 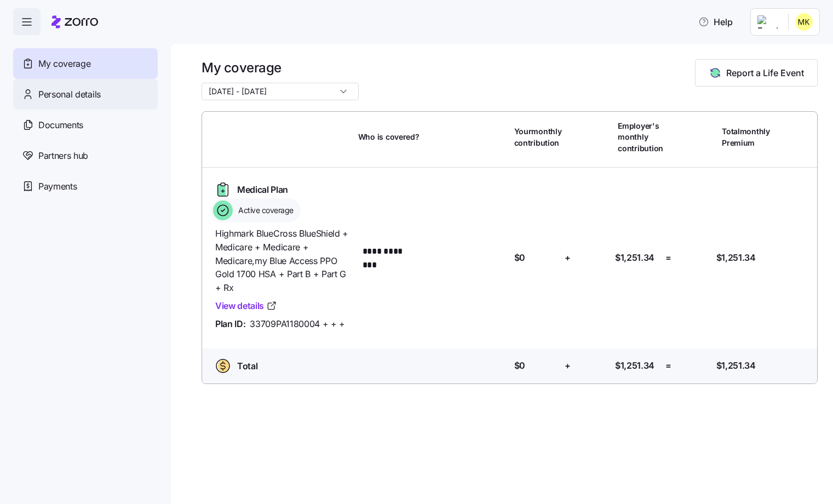 I want to click on span: My coverage, so click(x=64, y=64).